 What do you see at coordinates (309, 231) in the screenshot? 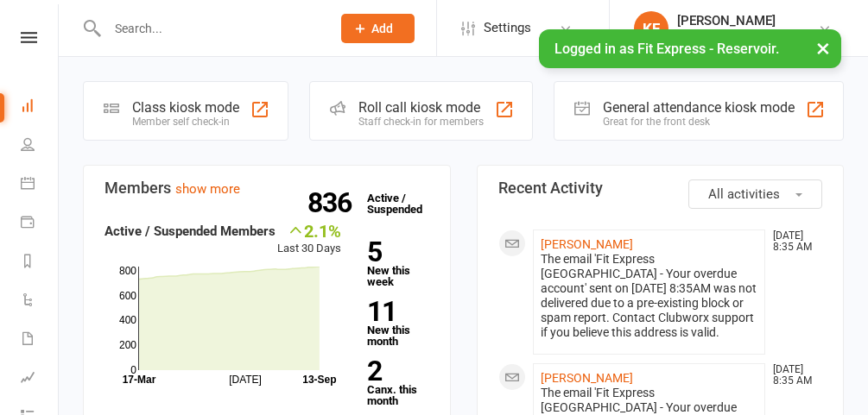
I see `div: 2.1%` at bounding box center [309, 231].